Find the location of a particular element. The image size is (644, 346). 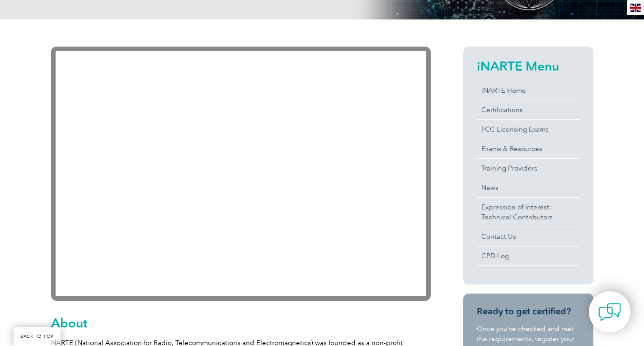

img: contact-chat.png is located at coordinates (610, 312).